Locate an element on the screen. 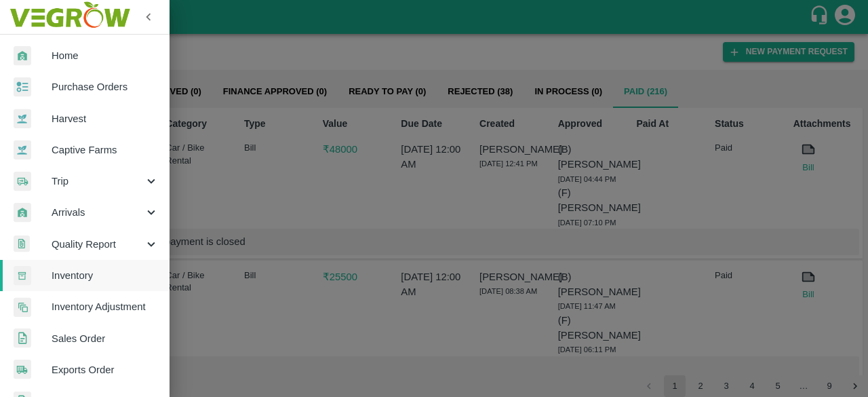  span: Arrivals is located at coordinates (98, 212).